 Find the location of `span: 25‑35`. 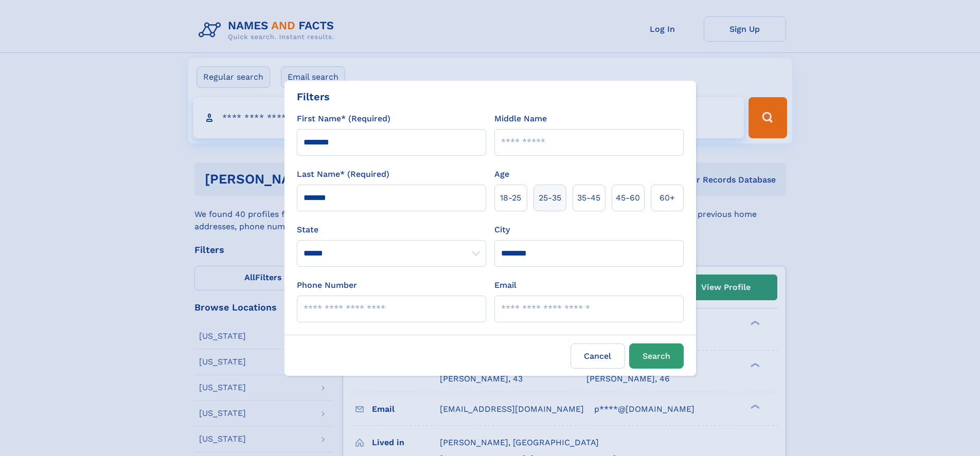

span: 25‑35 is located at coordinates (550, 198).